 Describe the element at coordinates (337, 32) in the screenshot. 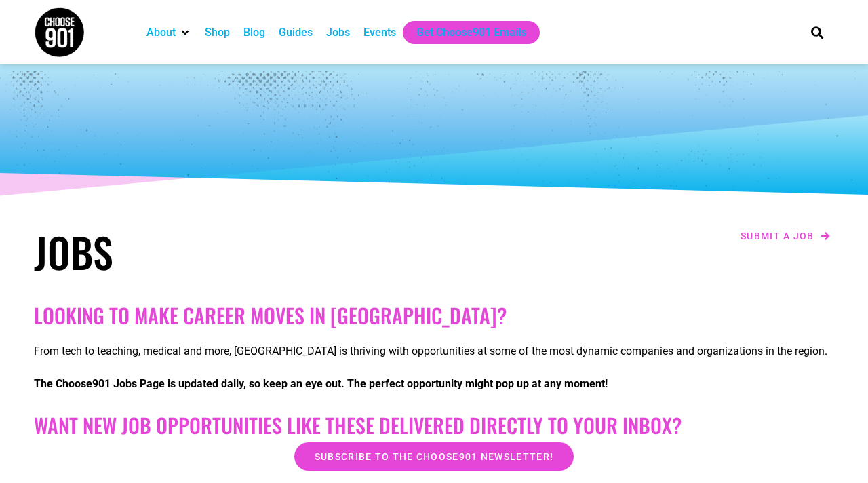

I see `div: Jobs` at that location.